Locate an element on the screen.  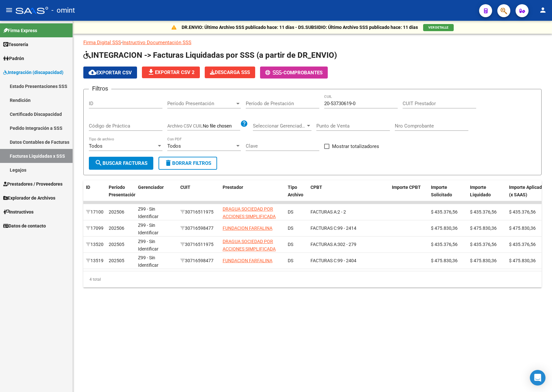
button: Buscar Facturas is located at coordinates (121, 164).